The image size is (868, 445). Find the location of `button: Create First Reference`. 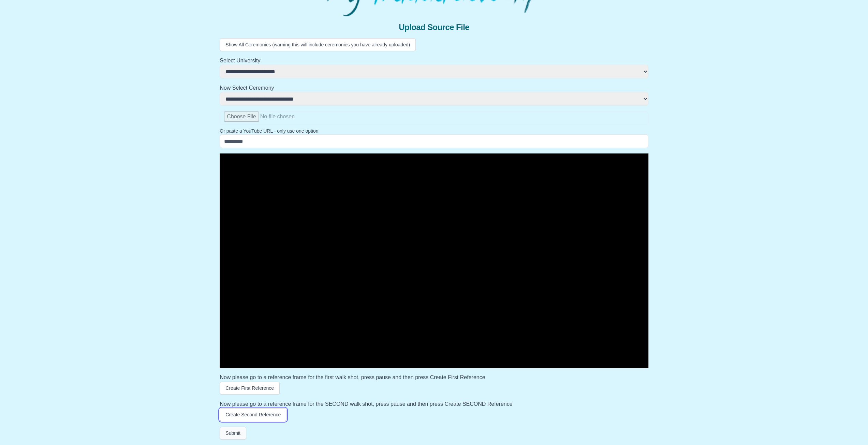

button: Create First Reference is located at coordinates (250, 388).